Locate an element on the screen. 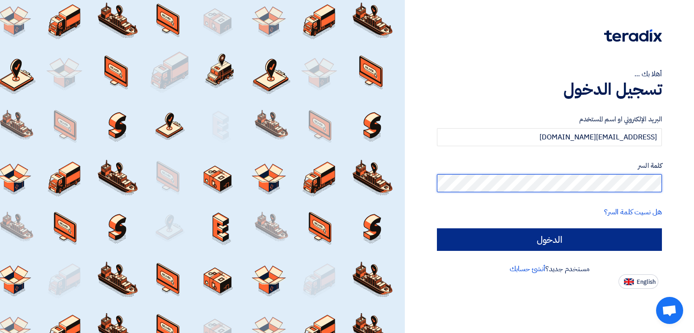 The width and height of the screenshot is (694, 333). a: هل نسيت كلمة السر؟ is located at coordinates (633, 212).